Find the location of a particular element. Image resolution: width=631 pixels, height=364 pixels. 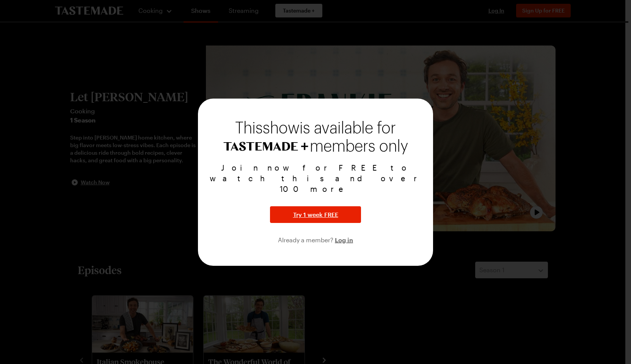

button: Log in is located at coordinates (344, 240).